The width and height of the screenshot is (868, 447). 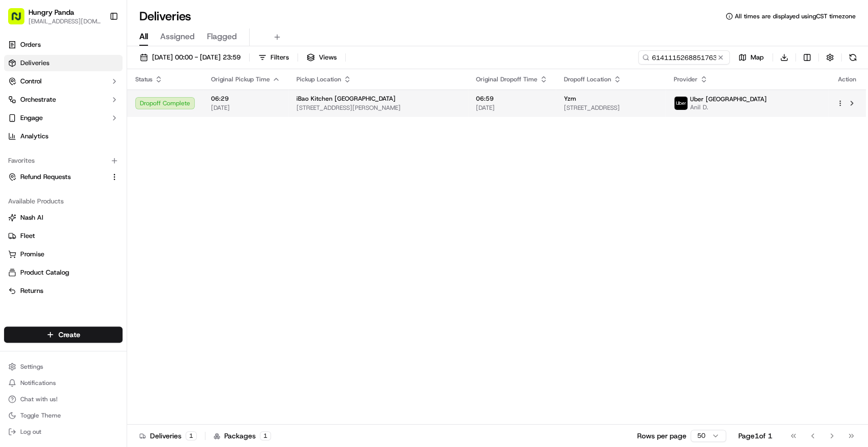 I want to click on div: Action, so click(x=847, y=80).